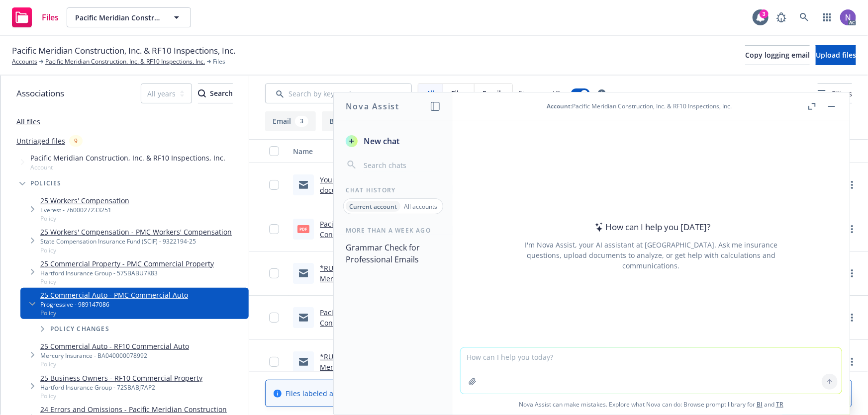 This screenshot has width=868, height=415. Describe the element at coordinates (777, 55) in the screenshot. I see `button: Copy logging email` at that location.